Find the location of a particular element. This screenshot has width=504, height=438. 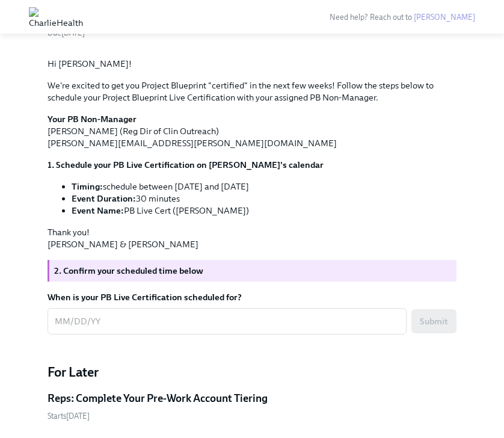

h4: For Later is located at coordinates (252, 372).